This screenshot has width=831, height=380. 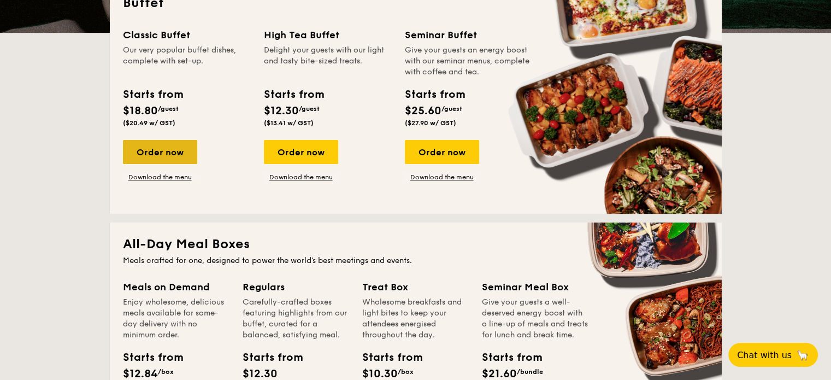 What do you see at coordinates (423, 111) in the screenshot?
I see `span: $25.60` at bounding box center [423, 111].